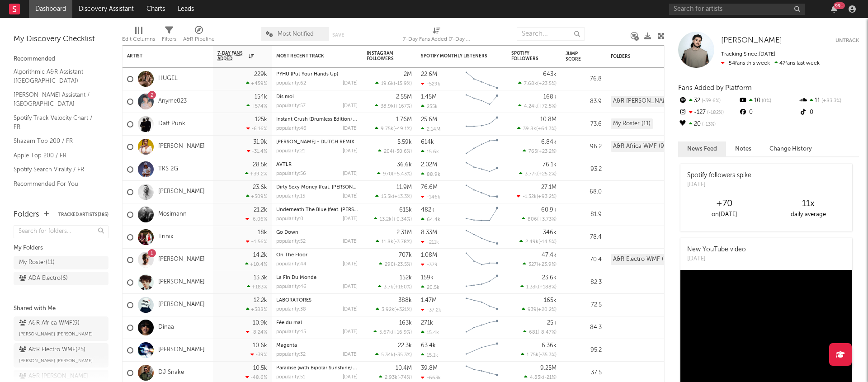 This screenshot has height=382, width=868. I want to click on button: Untrack, so click(848, 41).